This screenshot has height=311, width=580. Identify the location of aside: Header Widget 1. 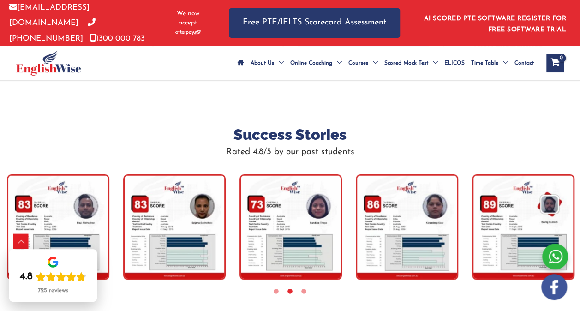
(495, 23).